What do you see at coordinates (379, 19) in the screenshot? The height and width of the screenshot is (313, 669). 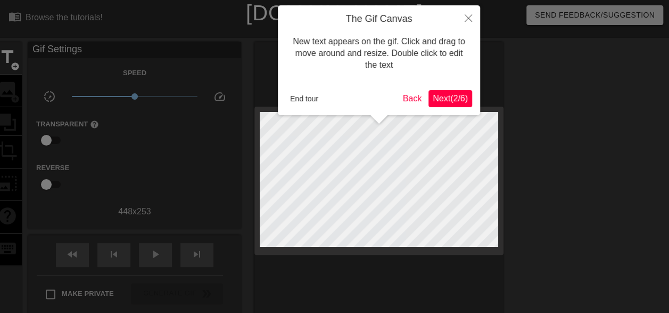 I see `h4: The Gif Canvas` at bounding box center [379, 19].